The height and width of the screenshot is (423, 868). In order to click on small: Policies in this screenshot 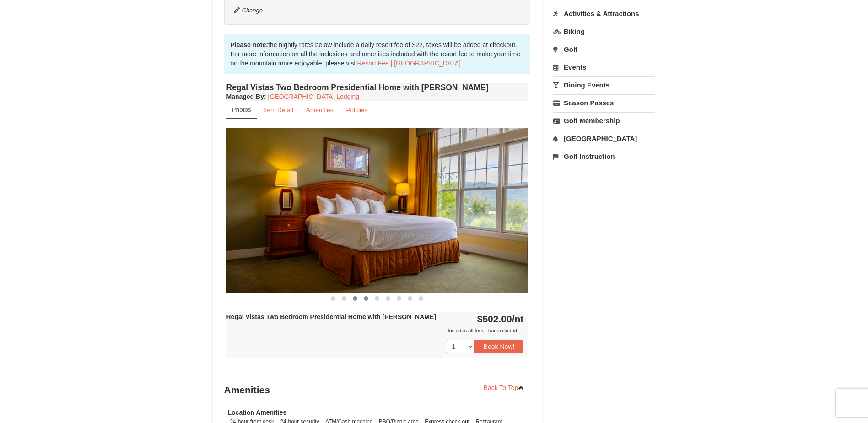, I will do `click(357, 110)`.